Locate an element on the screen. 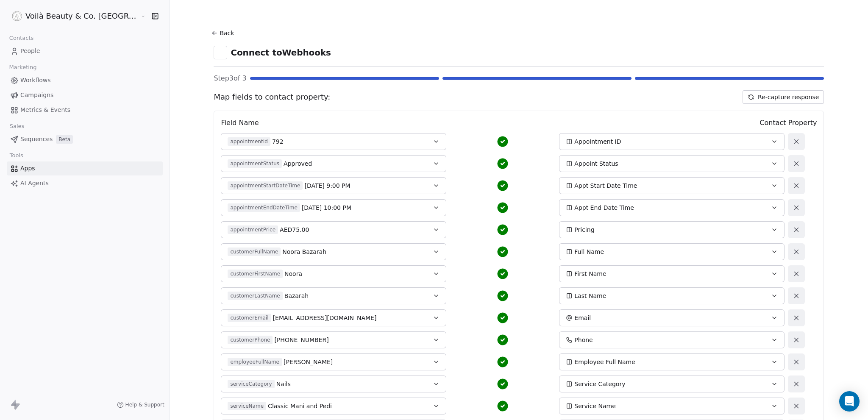  span: Field Name is located at coordinates (239, 123).